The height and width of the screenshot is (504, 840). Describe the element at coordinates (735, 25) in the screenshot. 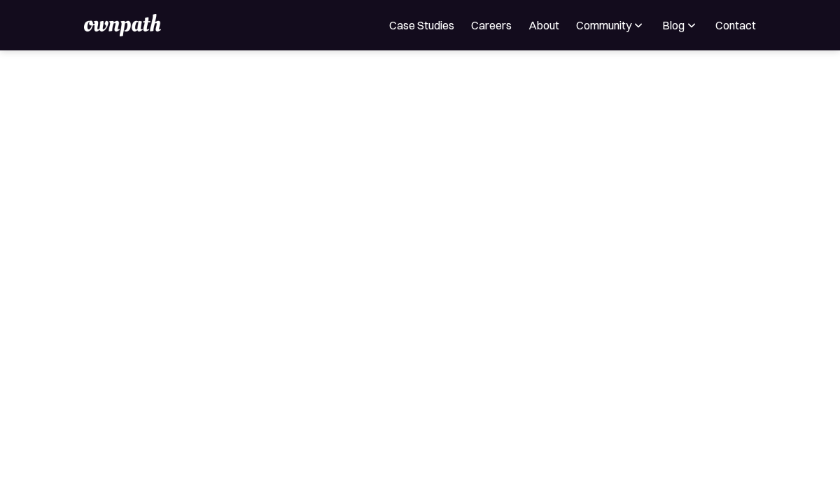

I see `a: Contact` at that location.